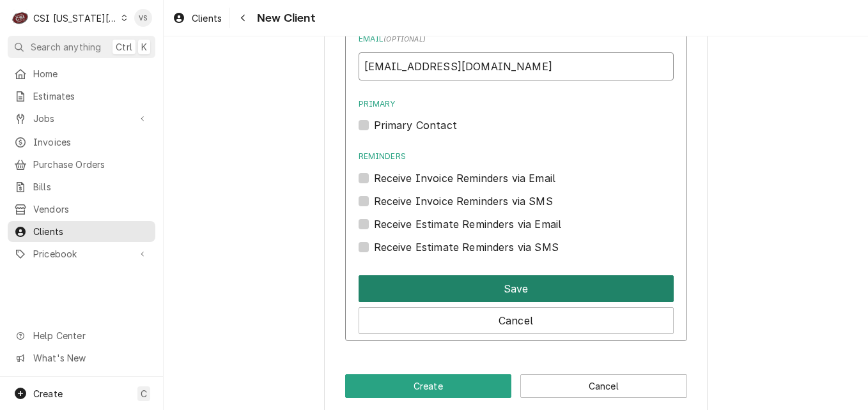  What do you see at coordinates (20, 18) in the screenshot?
I see `div: C` at bounding box center [20, 18].